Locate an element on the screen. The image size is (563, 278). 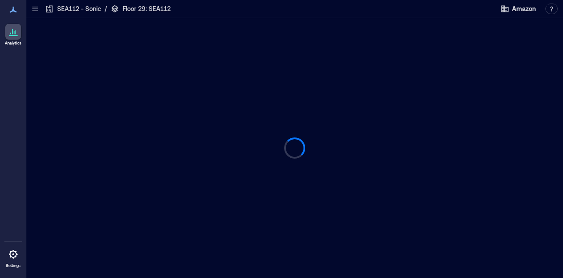
a: Analytics is located at coordinates (13, 35).